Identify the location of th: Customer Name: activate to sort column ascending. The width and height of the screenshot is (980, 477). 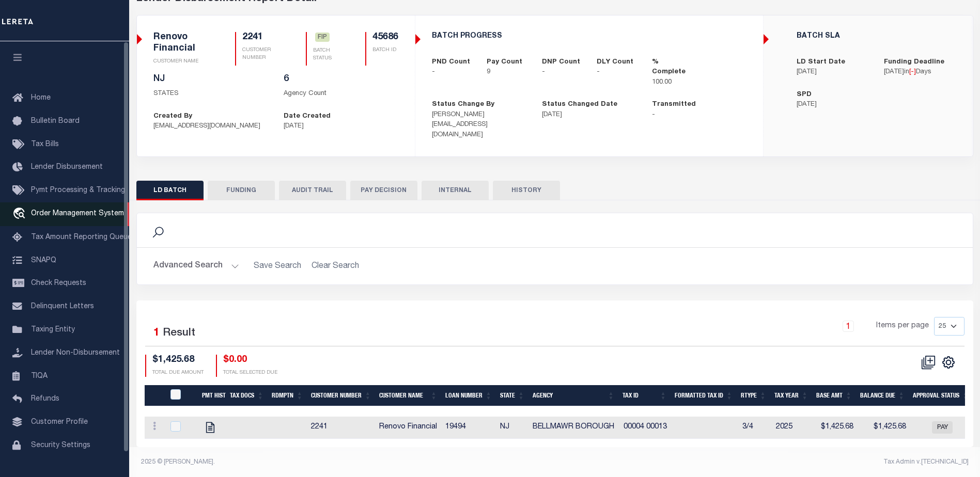
(408, 396).